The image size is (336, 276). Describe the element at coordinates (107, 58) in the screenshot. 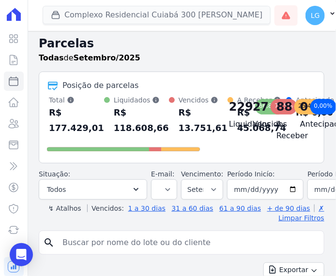

I see `strong: Setembro/2025` at that location.